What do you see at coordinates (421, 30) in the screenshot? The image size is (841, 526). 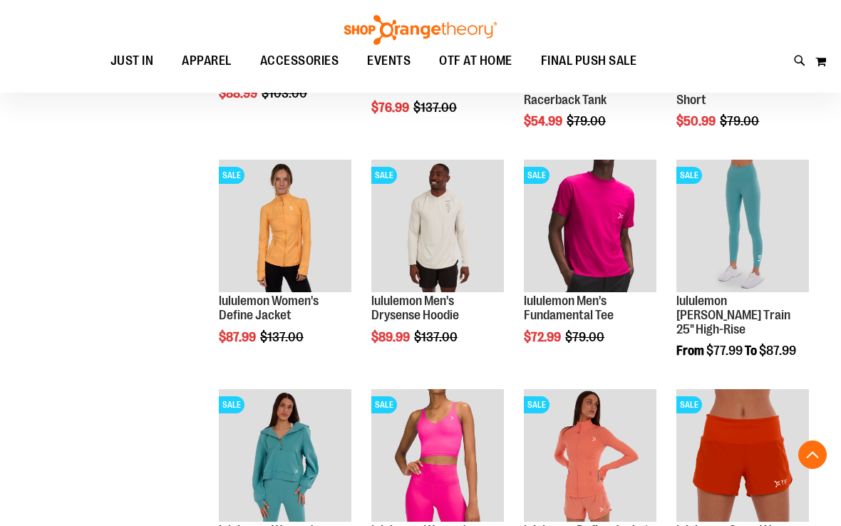 I see `img: Shop Orangetheory` at bounding box center [421, 30].